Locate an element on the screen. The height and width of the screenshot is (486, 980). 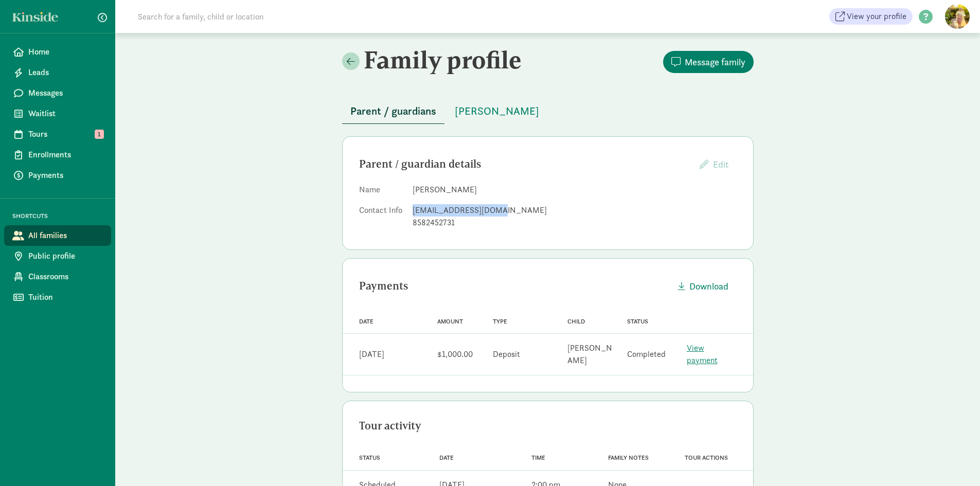
a: View payment is located at coordinates (702, 354).